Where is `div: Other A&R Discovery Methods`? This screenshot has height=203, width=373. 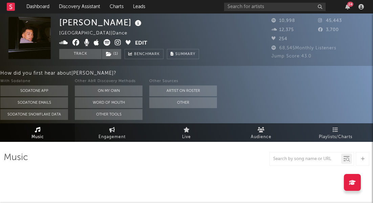 div: Other A&R Discovery Methods is located at coordinates (109, 82).